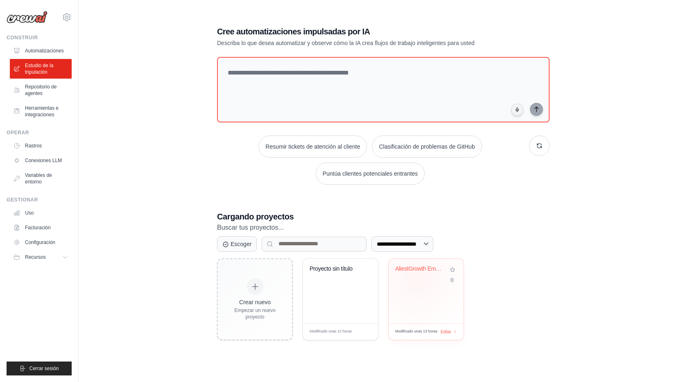 The image size is (688, 382). I want to click on div: Construir, so click(39, 38).